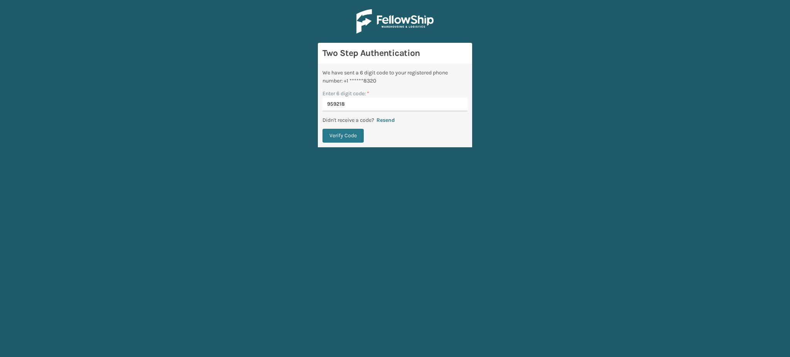 The image size is (790, 357). I want to click on button: Verify Code, so click(343, 136).